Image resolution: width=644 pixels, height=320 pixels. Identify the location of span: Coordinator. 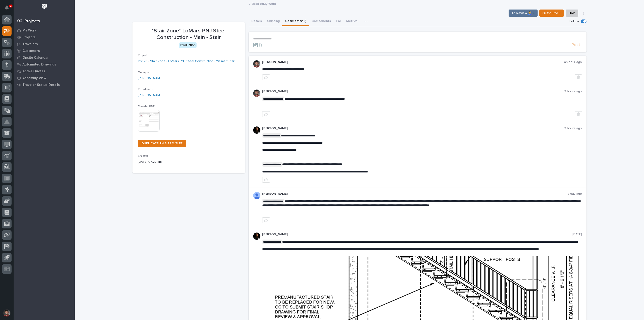
(145, 89).